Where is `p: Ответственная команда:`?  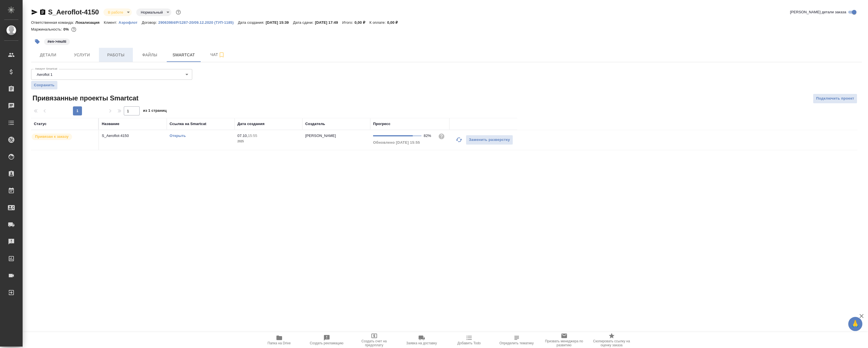 p: Ответственная команда: is located at coordinates (53, 23).